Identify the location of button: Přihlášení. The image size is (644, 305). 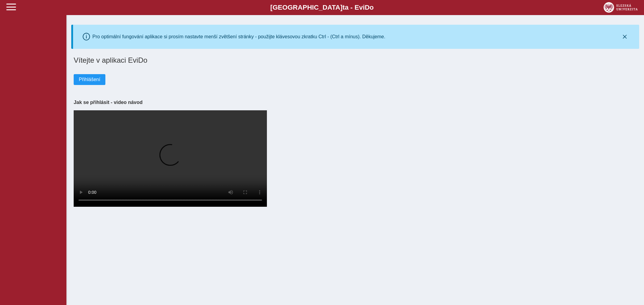
(89, 79).